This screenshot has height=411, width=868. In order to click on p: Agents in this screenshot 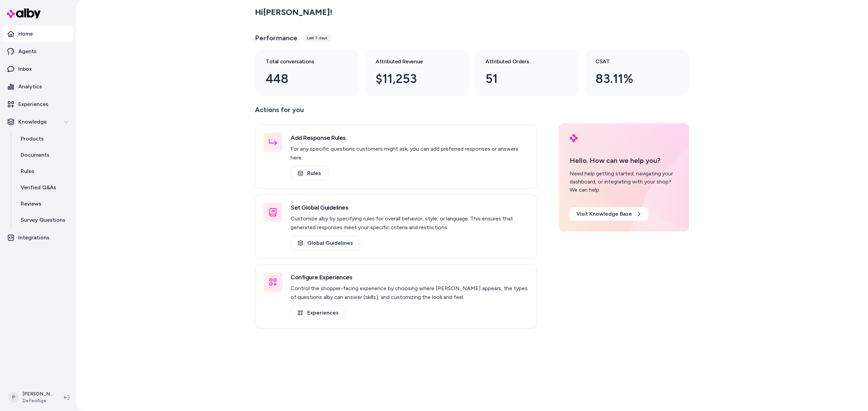, I will do `click(28, 52)`.